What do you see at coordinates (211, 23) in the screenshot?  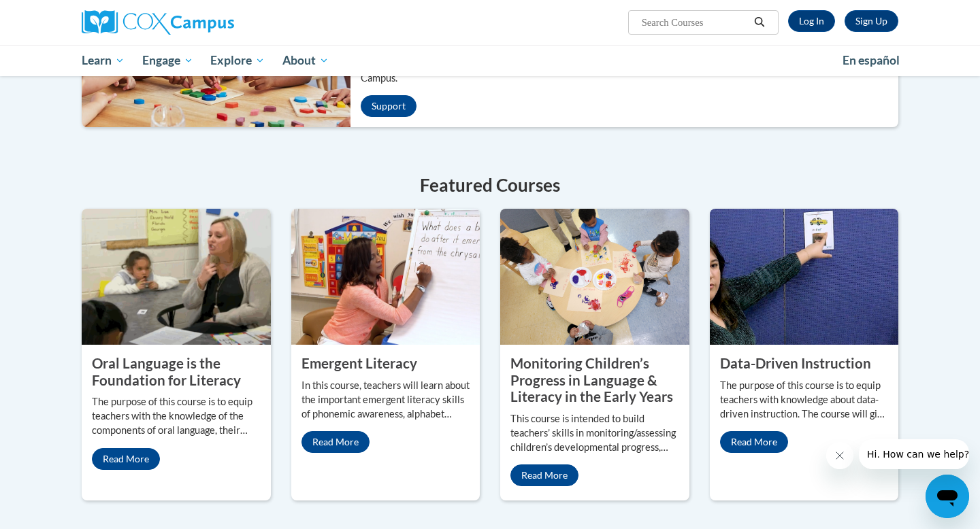 I see `a: Cox Campus` at bounding box center [211, 23].